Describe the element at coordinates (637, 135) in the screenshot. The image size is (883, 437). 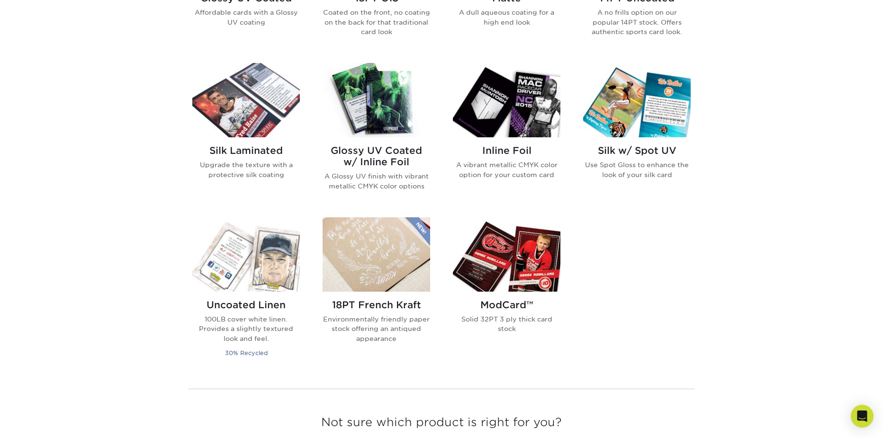
I see `a: Silk w/ Spot UV Trading Cards Silk w/ Spot UV Use Spot Gloss to enhance the look of your silk card` at that location.